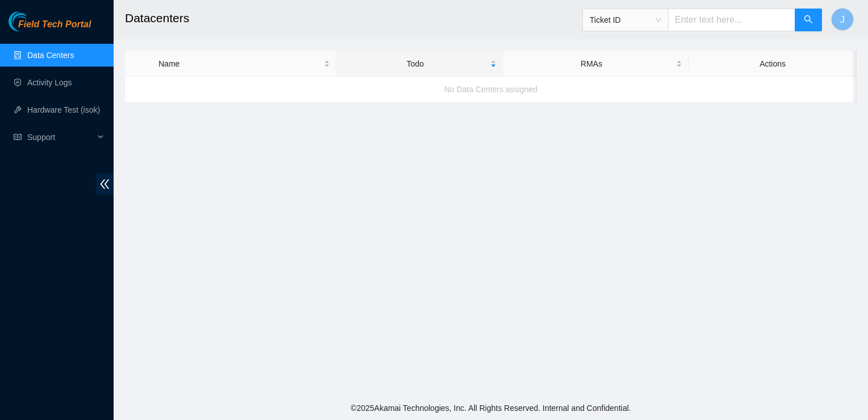 Image resolution: width=868 pixels, height=420 pixels. I want to click on a: Hardware Test (isok), so click(64, 110).